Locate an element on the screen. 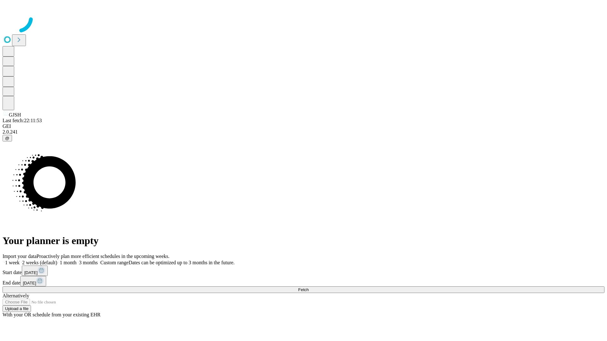  span: Import your data is located at coordinates (20, 256).